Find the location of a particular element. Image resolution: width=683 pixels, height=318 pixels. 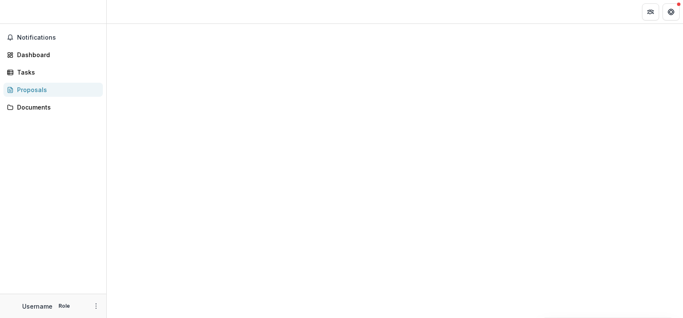

p: Role is located at coordinates (64, 306).